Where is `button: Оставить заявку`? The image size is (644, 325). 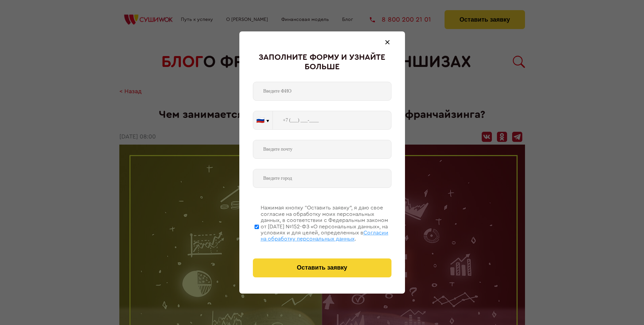 button: Оставить заявку is located at coordinates (322, 268).